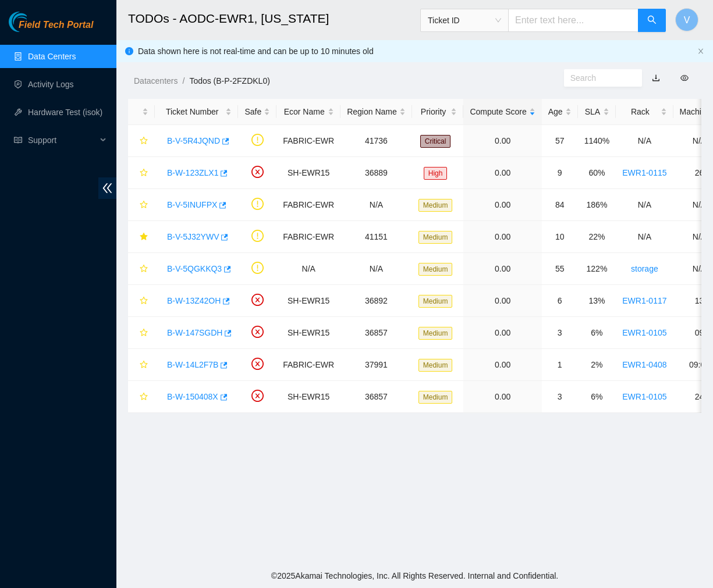 Image resolution: width=713 pixels, height=588 pixels. What do you see at coordinates (193, 364) in the screenshot?
I see `a: B-W-14L2F7B` at bounding box center [193, 364].